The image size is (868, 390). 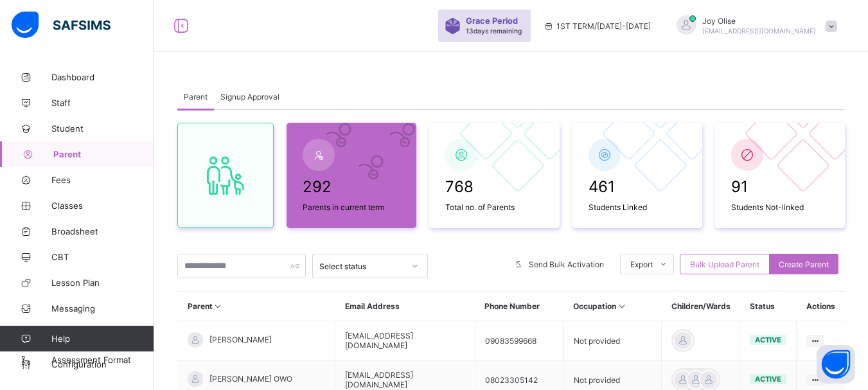 What do you see at coordinates (780, 206) in the screenshot?
I see `span: Students Not-linked` at bounding box center [780, 206].